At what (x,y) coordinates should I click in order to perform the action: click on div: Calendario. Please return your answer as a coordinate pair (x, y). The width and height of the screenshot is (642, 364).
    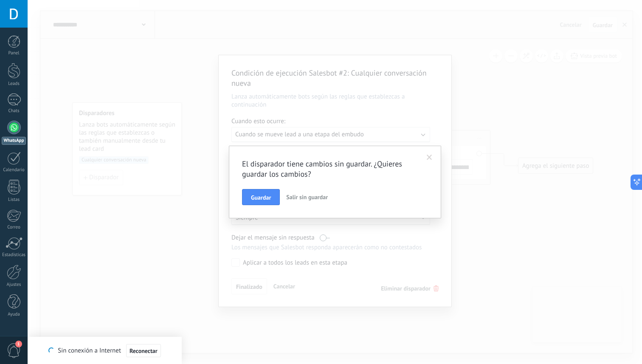
    Looking at the image, I should click on (14, 170).